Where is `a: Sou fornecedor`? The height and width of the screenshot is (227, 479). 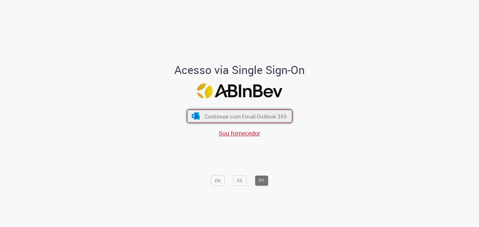
a: Sou fornecedor is located at coordinates (239, 133).